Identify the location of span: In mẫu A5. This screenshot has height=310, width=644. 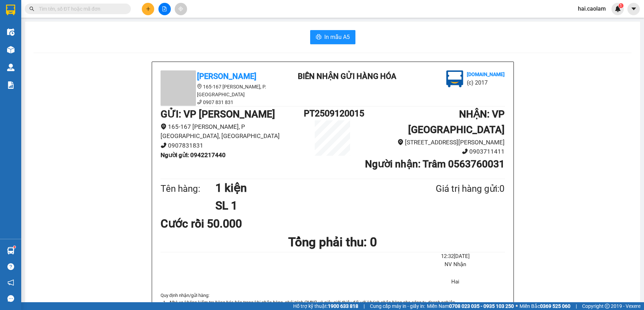
(337, 37).